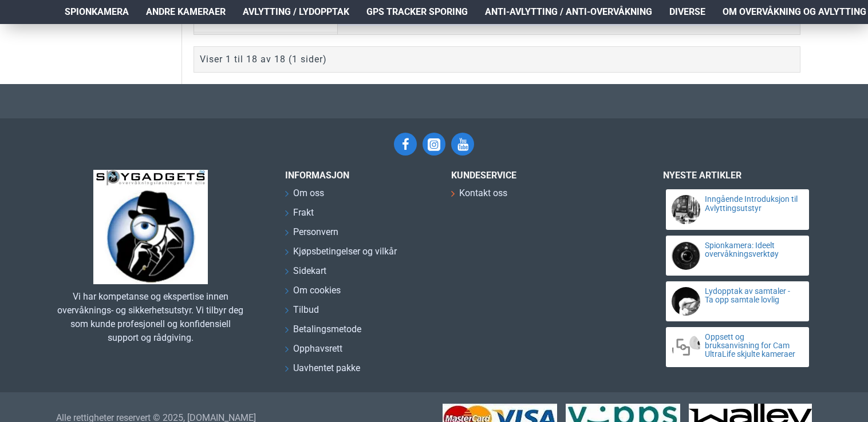 The height and width of the screenshot is (422, 868). Describe the element at coordinates (313, 293) in the screenshot. I see `a: Om cookies` at that location.